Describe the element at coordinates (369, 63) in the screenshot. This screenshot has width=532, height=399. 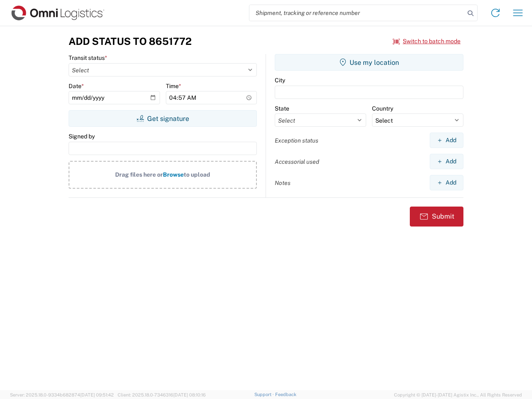
I see `button: Use my location` at that location.